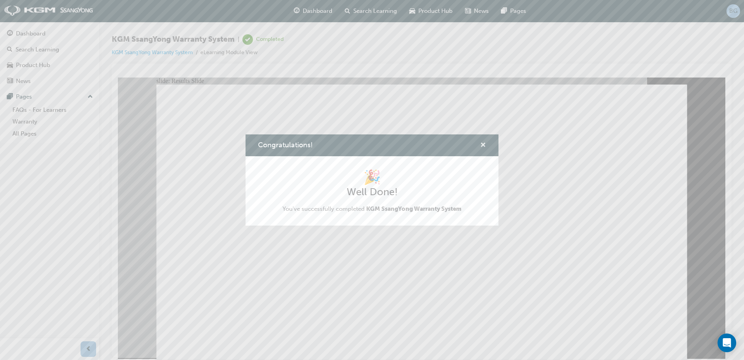  Describe the element at coordinates (372, 180) in the screenshot. I see `div: Congratulations!` at that location.